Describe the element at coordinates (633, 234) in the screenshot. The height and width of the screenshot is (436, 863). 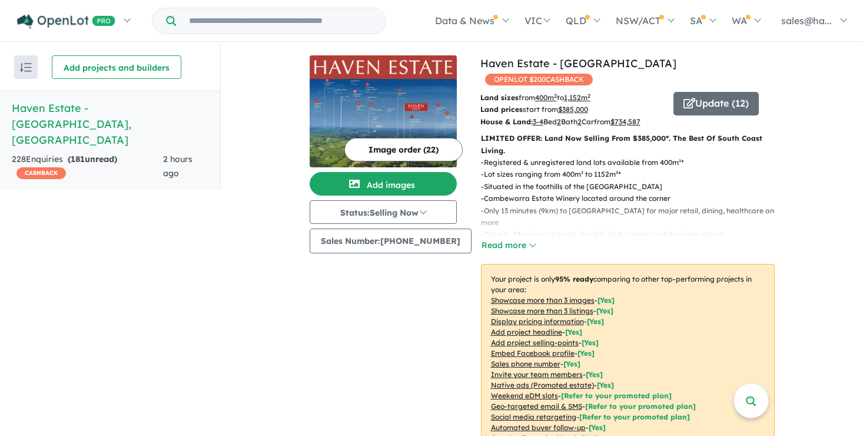
I see `p: - Close to 23 primary schools, 5 public high schools, and 8 private schools` at that location.